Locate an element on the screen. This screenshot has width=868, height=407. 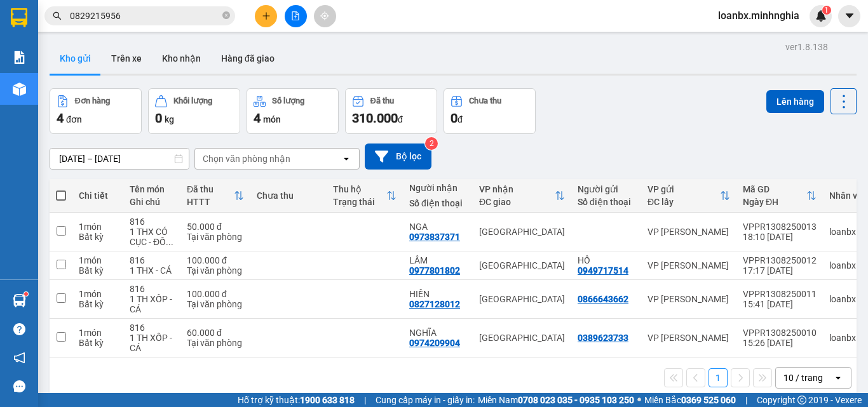
span: notification is located at coordinates (19, 357).